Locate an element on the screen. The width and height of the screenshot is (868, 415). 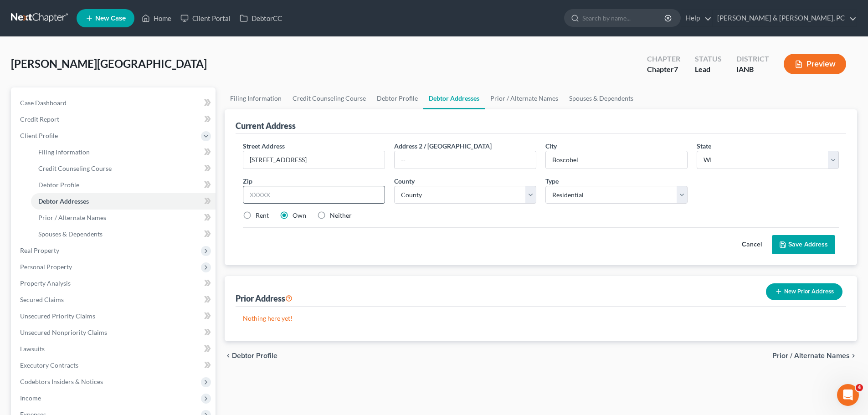
input: Enter city... is located at coordinates (617, 160).